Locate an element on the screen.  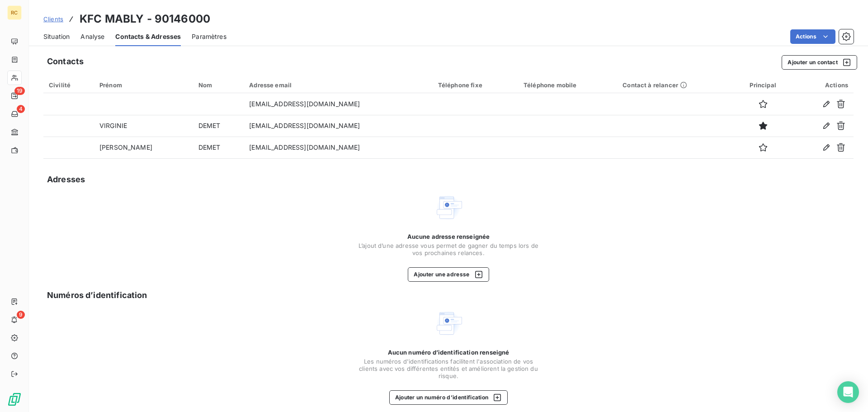
div: Civilité is located at coordinates (69, 85).